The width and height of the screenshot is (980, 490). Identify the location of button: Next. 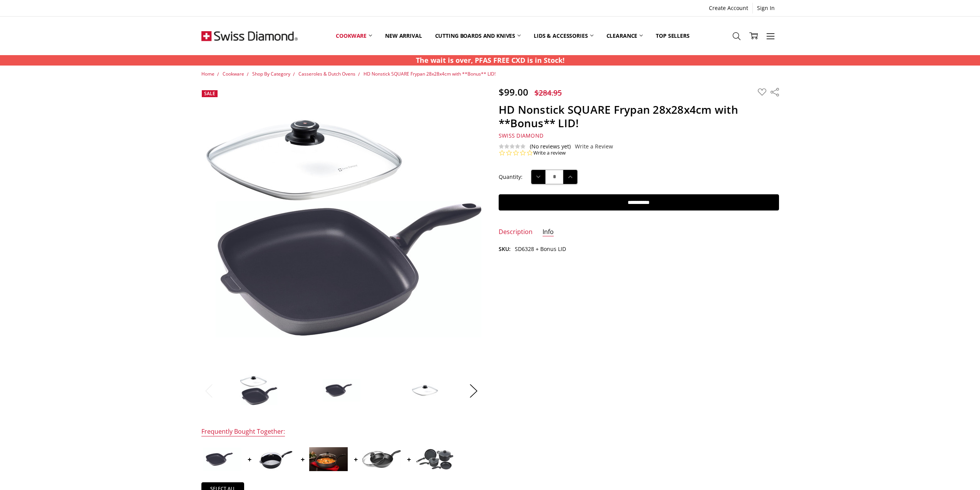
(474, 390).